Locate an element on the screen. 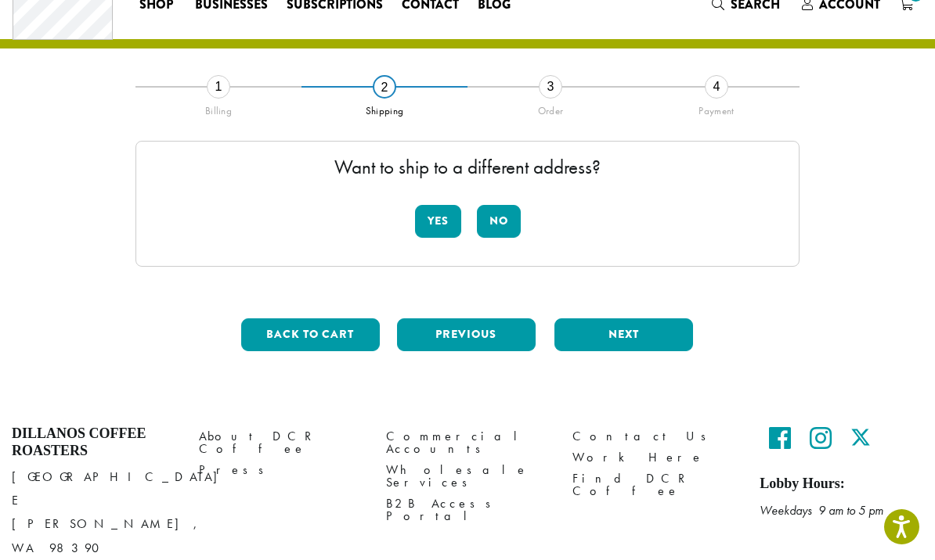  button: Next is located at coordinates (623, 335).